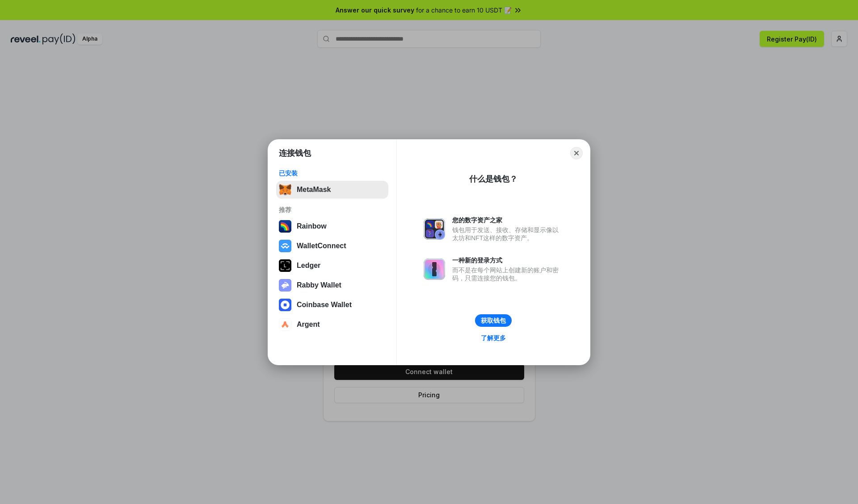  I want to click on button: MetaMask, so click(332, 190).